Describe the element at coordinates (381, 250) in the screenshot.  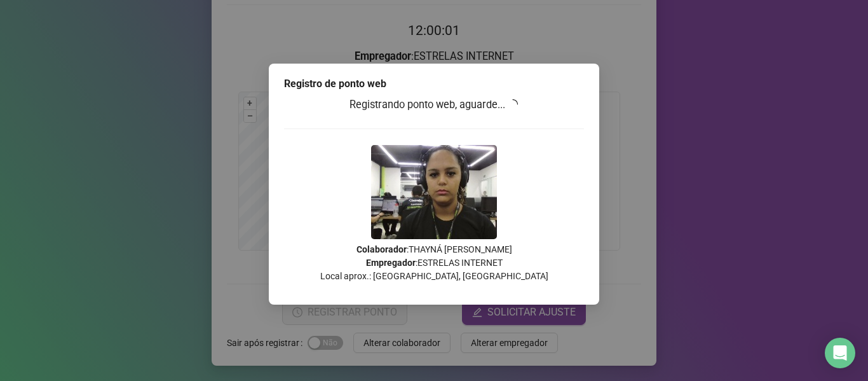
I see `strong: Colaborador` at that location.